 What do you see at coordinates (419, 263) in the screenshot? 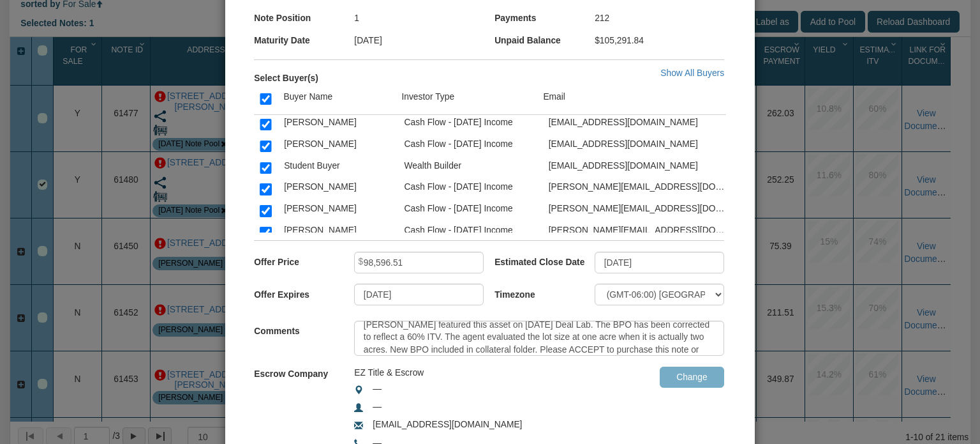
I see `input: Please enter an offer price` at bounding box center [419, 263].